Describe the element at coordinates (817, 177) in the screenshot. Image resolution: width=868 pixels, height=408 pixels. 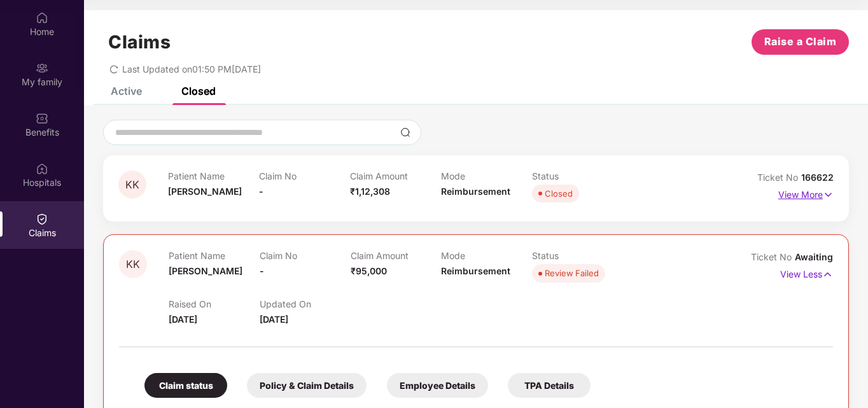
I see `span: 166622` at that location.